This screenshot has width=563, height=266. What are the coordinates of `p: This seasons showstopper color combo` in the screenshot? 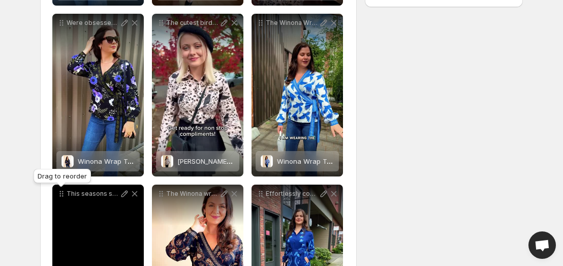 It's located at (93, 194).